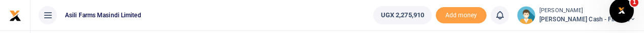 The image size is (644, 33). I want to click on a: UGX 2,275,910, so click(402, 15).